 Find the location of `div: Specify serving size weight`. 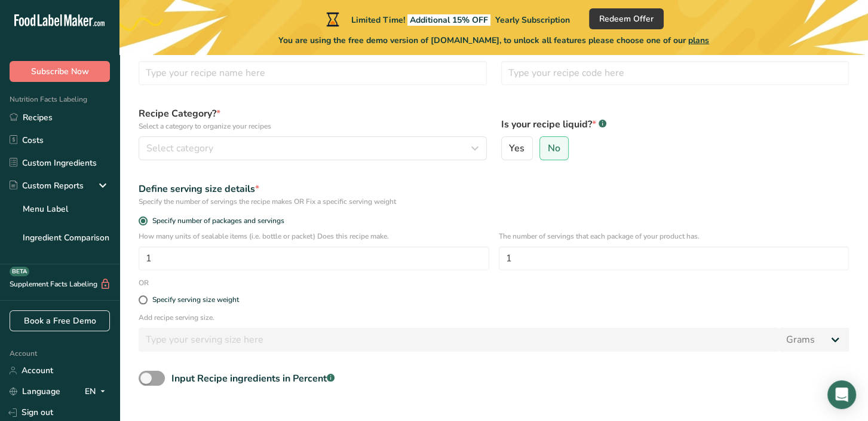

div: Specify serving size weight is located at coordinates (195, 299).